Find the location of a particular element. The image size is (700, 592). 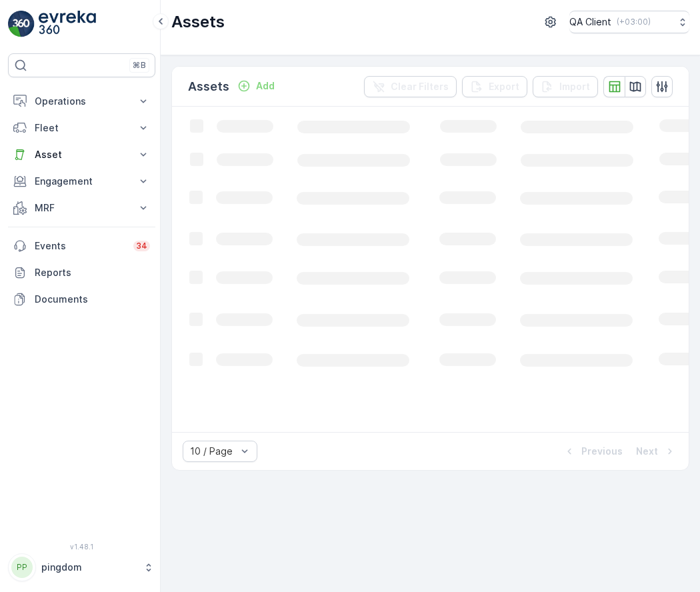

p: Reports is located at coordinates (92, 273).